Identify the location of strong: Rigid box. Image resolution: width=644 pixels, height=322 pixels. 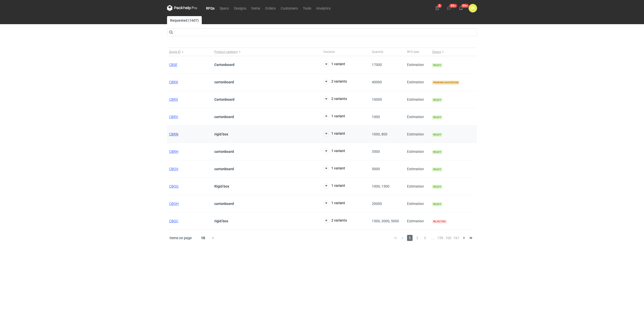
(222, 186).